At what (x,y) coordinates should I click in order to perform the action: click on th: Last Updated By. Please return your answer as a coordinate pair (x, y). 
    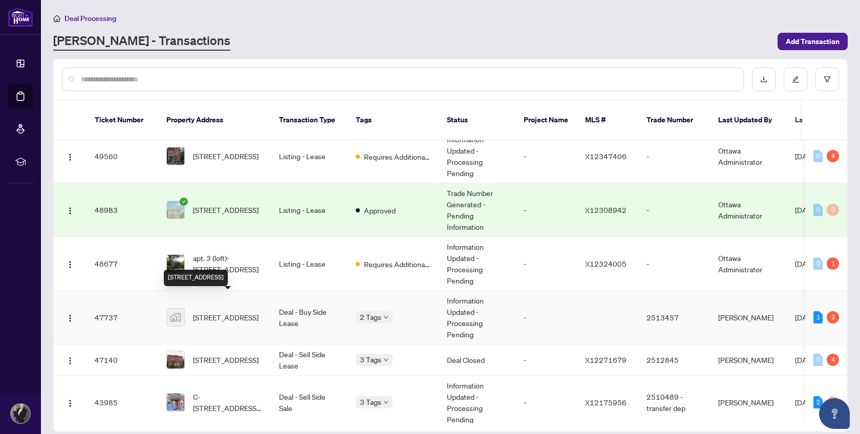
    Looking at the image, I should click on (748, 120).